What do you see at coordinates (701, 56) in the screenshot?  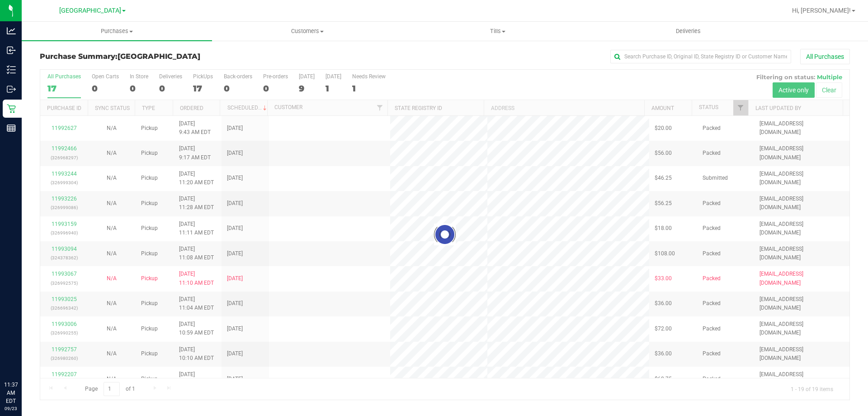 I see `input: Search Purchase ID, Original ID, State Registry ID or Customer Name...` at bounding box center [701, 56].